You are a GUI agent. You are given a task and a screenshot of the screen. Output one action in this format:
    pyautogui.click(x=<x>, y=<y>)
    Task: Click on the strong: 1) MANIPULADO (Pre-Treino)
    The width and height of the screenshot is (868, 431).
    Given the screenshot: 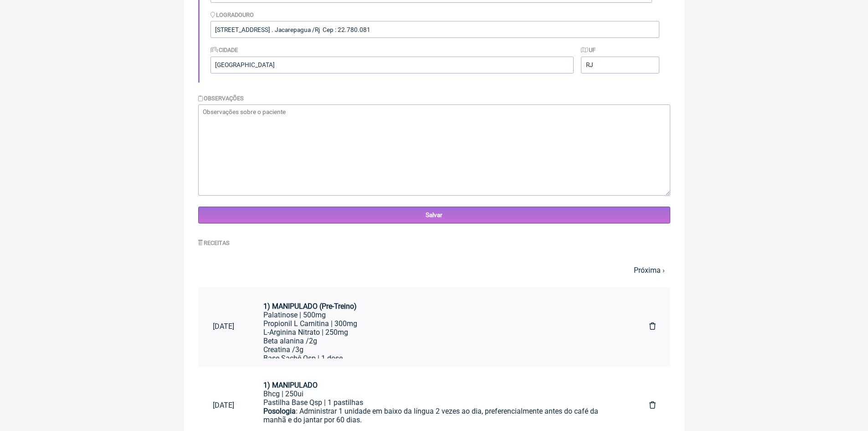 What is the action you would take?
    pyautogui.click(x=310, y=306)
    